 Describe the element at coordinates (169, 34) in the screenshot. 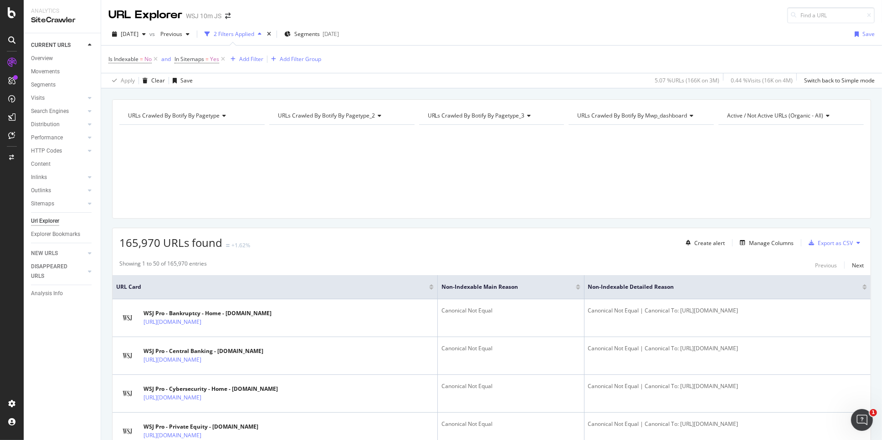

I see `span: Previous` at that location.